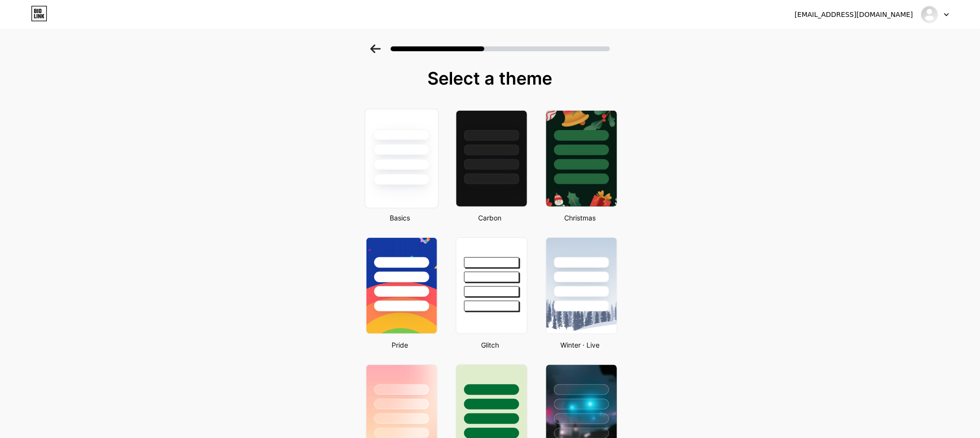  Describe the element at coordinates (400, 218) in the screenshot. I see `div: Basics` at that location.